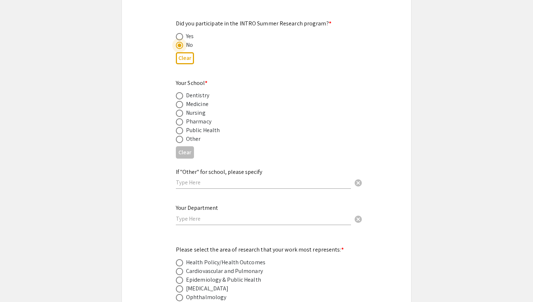 The image size is (533, 302). What do you see at coordinates (196, 113) in the screenshot?
I see `div: Nursing` at bounding box center [196, 113].